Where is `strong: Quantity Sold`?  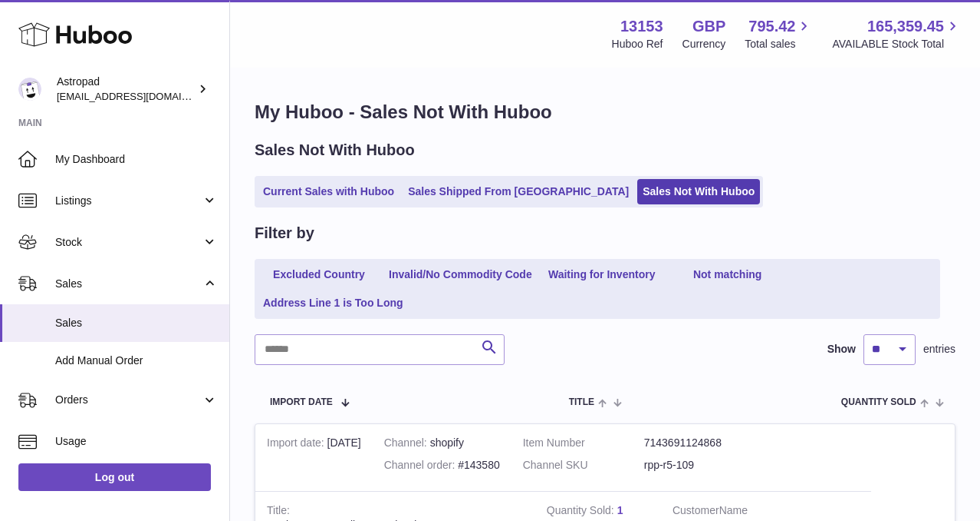
strong: Quantity Sold is located at coordinates (582, 511).